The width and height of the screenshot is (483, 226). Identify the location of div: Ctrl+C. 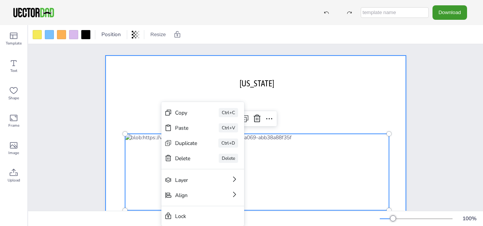
(228, 112).